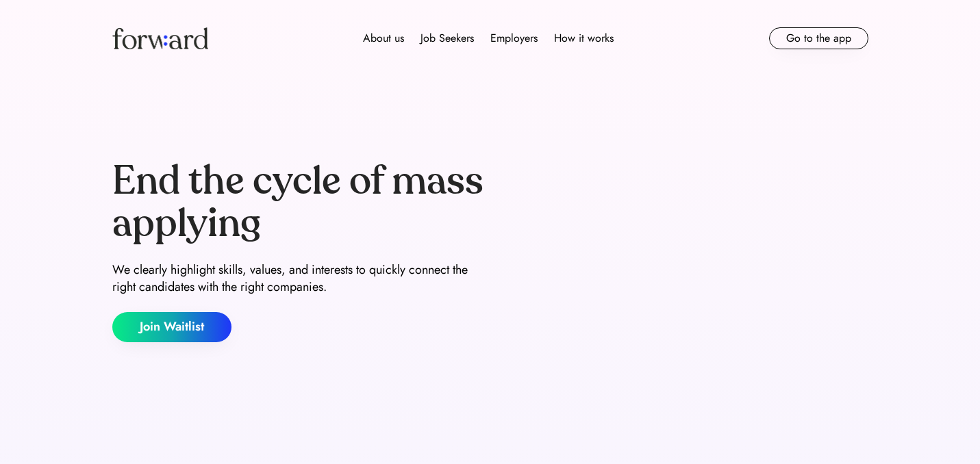 The width and height of the screenshot is (980, 464). I want to click on img: yH5BAEAAAAALAAAAAABAAEAAAIBRAA7, so click(683, 251).